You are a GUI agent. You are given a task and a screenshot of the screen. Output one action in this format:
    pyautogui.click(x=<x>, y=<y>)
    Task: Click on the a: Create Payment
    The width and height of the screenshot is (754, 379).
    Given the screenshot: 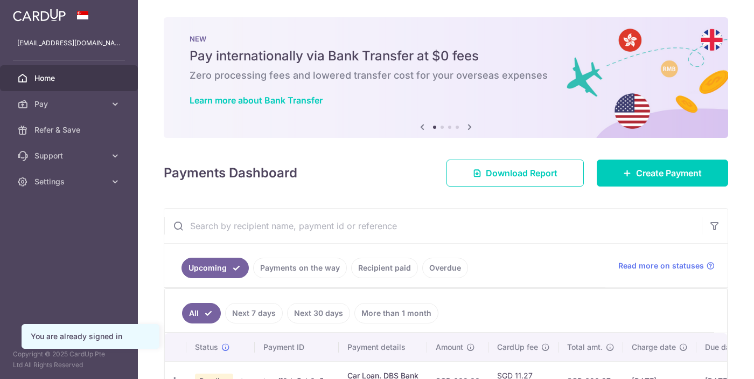 What is the action you would take?
    pyautogui.click(x=663, y=173)
    